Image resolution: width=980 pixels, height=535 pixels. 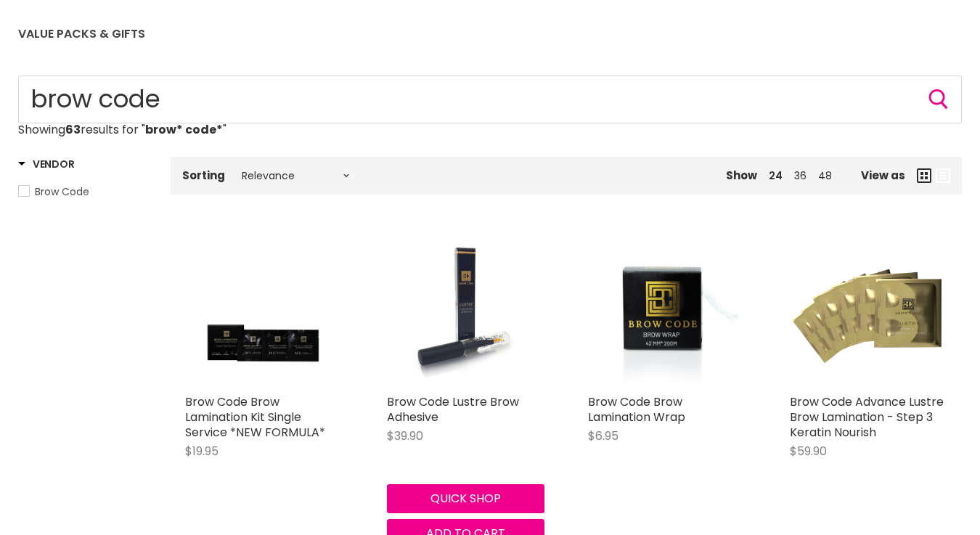 What do you see at coordinates (603, 436) in the screenshot?
I see `span: $6.95` at bounding box center [603, 436].